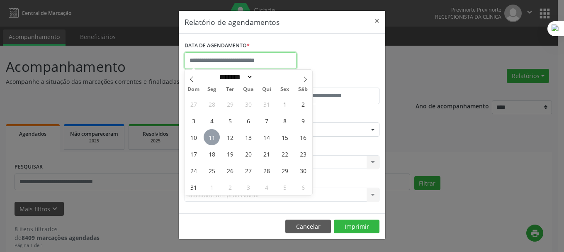 The width and height of the screenshot is (564, 252). Describe the element at coordinates (211, 153) in the screenshot. I see `span: Agosto 18, 2025` at that location.